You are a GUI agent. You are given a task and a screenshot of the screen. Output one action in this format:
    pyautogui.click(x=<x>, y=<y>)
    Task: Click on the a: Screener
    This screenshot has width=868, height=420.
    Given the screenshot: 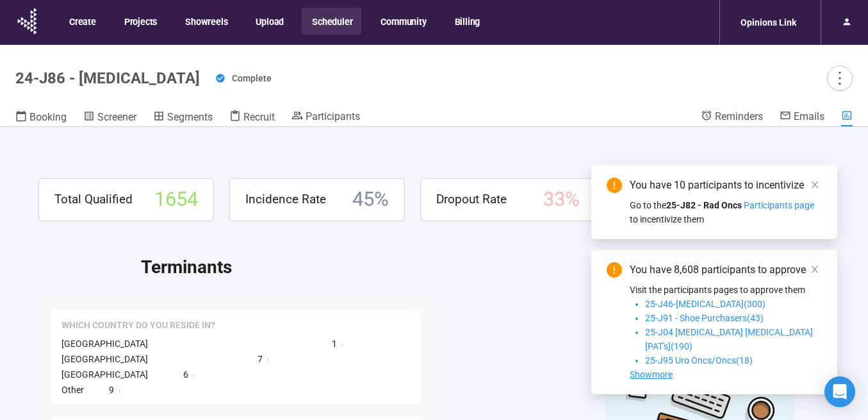 What is the action you would take?
    pyautogui.click(x=110, y=118)
    